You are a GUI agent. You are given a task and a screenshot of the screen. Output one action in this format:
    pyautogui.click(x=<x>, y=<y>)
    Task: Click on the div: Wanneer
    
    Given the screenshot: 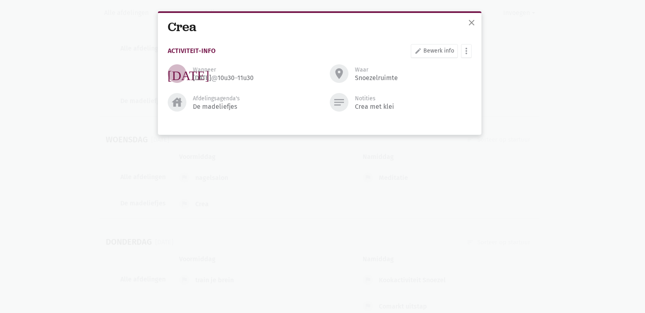 What is the action you would take?
    pyautogui.click(x=204, y=70)
    